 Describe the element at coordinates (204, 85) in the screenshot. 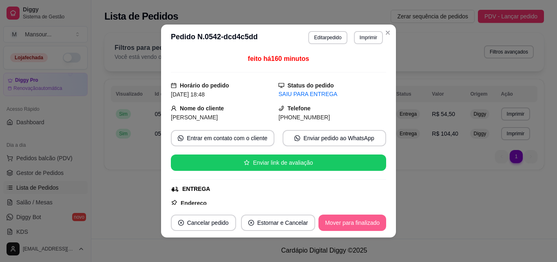

I see `strong: Horário do pedido` at that location.